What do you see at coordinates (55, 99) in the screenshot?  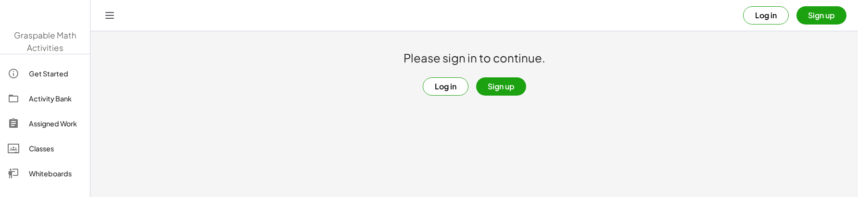 I see `div: Activity Bank` at bounding box center [55, 99].